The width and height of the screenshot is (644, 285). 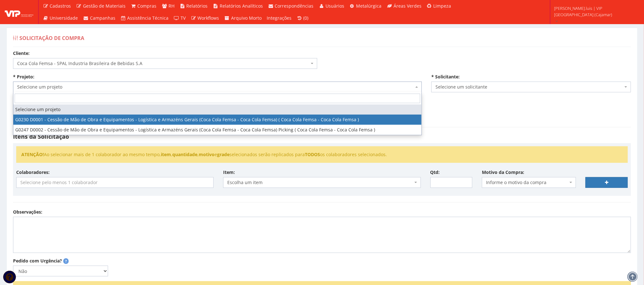 What do you see at coordinates (218, 110) in the screenshot?
I see `li: Selecione um projeto` at bounding box center [218, 110].